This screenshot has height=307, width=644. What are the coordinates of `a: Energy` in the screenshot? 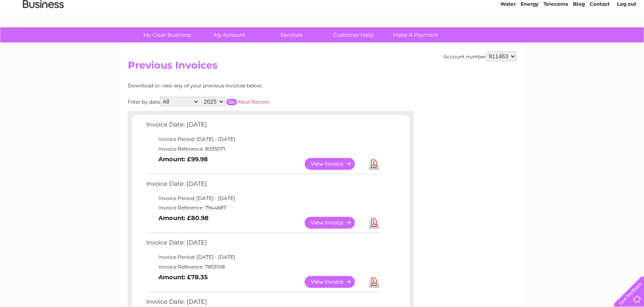 It's located at (529, 38).